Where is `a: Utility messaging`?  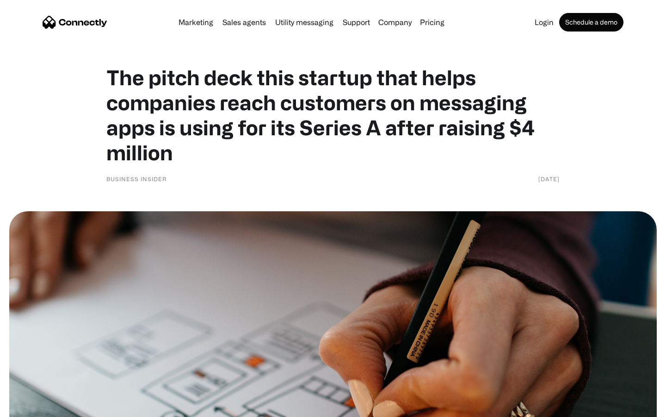 a: Utility messaging is located at coordinates (305, 22).